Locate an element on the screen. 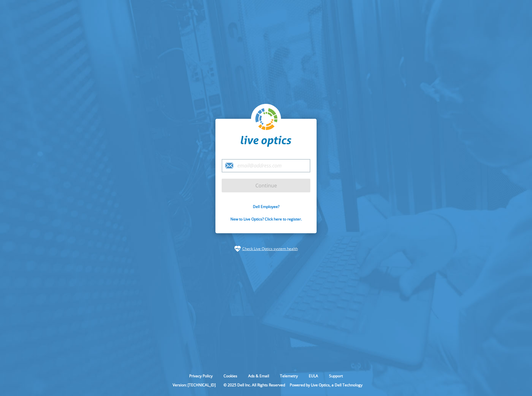 This screenshot has width=532, height=396. a: Privacy Policy is located at coordinates (201, 376).